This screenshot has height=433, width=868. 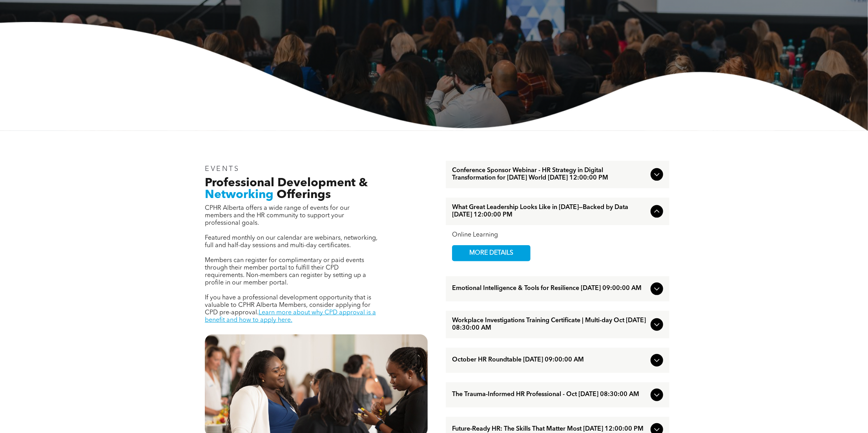 I want to click on span: Offerings, so click(x=303, y=195).